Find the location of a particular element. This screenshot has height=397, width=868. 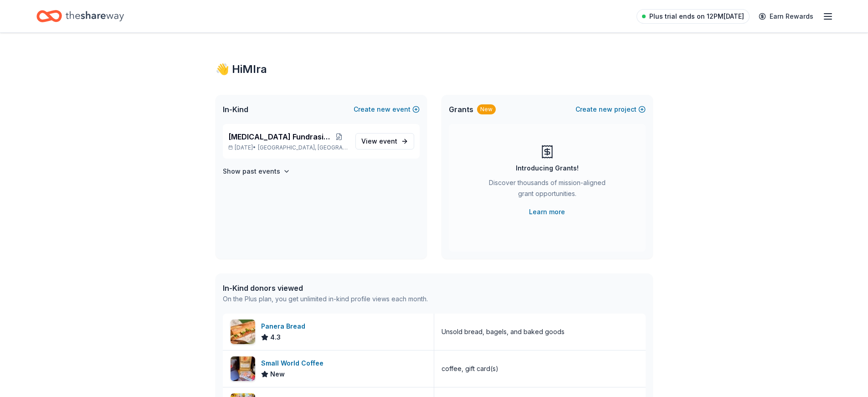

button: Createnewproject is located at coordinates (610, 110).